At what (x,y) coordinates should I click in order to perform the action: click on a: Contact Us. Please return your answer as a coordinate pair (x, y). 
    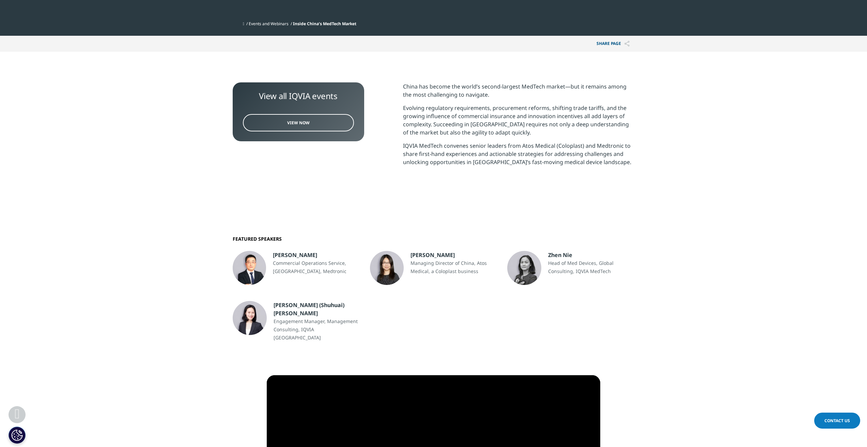
    Looking at the image, I should click on (837, 421).